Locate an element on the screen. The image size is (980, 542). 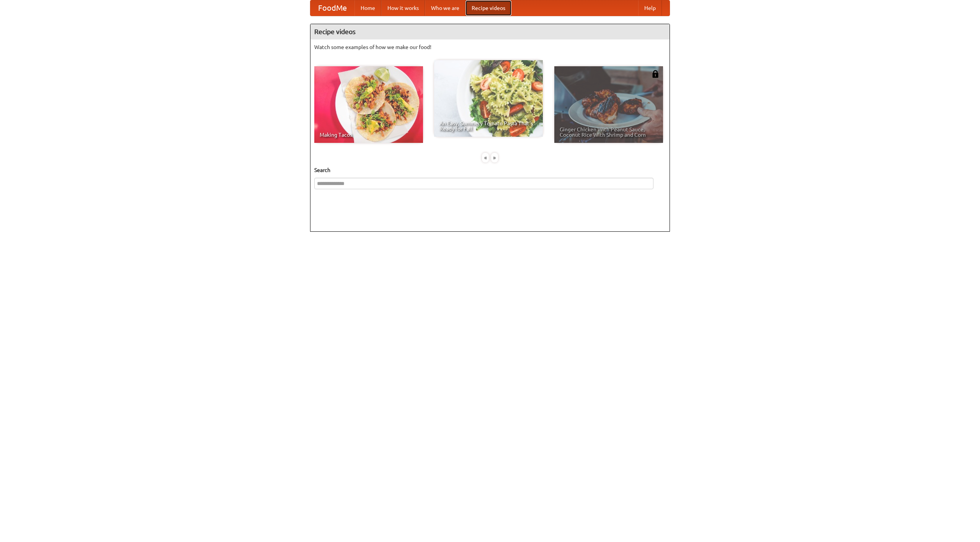
a: Recipe videos is located at coordinates (489, 8).